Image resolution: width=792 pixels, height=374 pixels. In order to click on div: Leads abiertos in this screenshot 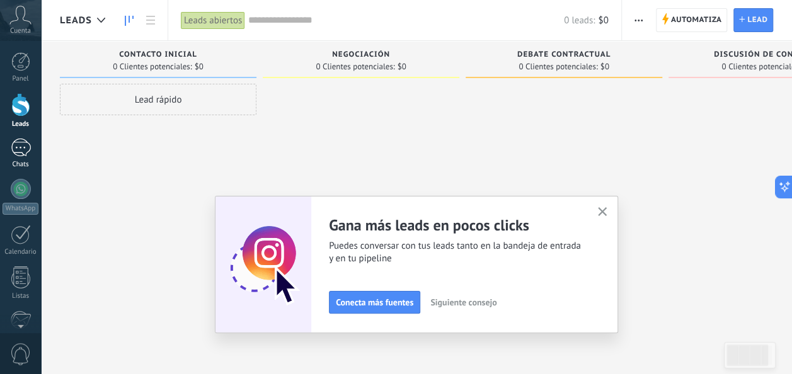, I will do `click(213, 20)`.